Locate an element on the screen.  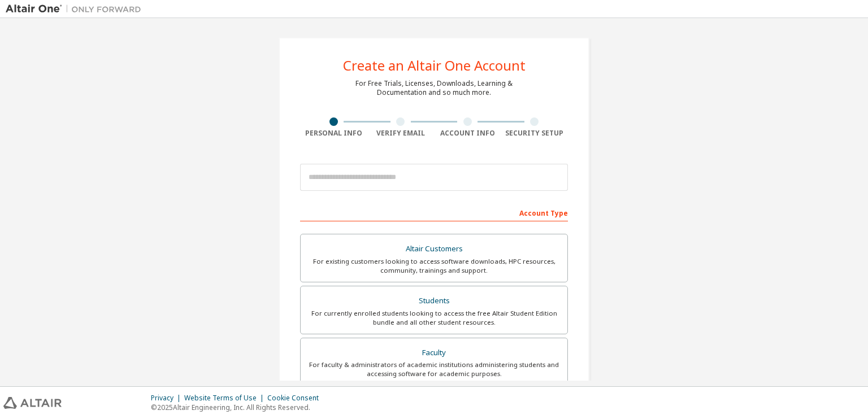
div: Account Info is located at coordinates (468, 134).